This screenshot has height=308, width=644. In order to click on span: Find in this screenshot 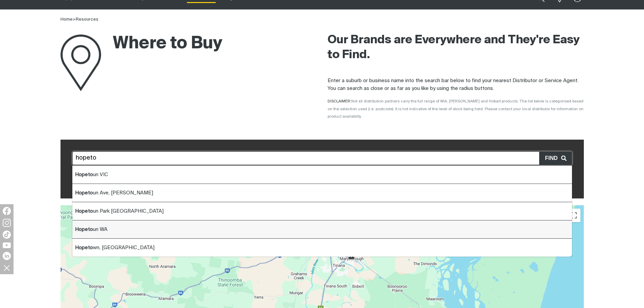, I will do `click(553, 158)`.